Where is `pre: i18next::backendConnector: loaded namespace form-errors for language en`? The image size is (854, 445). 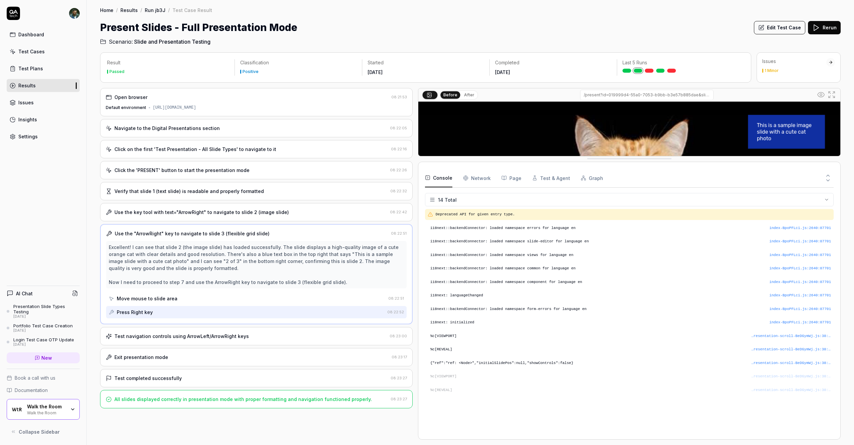 pre: i18next::backendConnector: loaded namespace form-errors for language en is located at coordinates (631, 309).